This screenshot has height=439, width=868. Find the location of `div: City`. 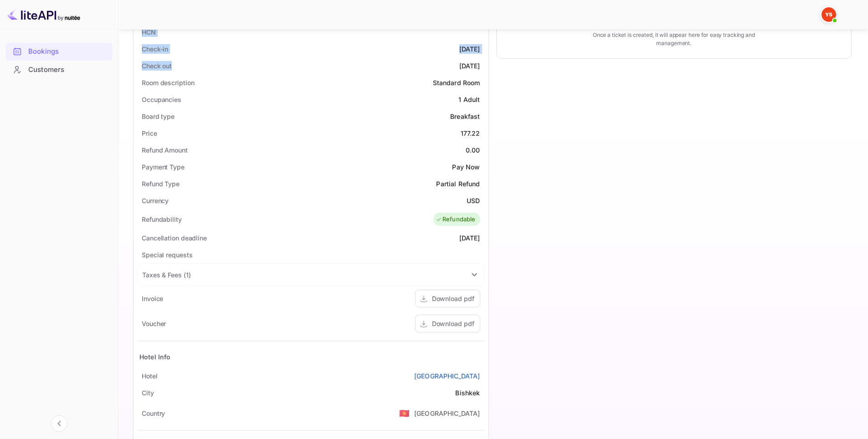

div: City is located at coordinates (148, 393).